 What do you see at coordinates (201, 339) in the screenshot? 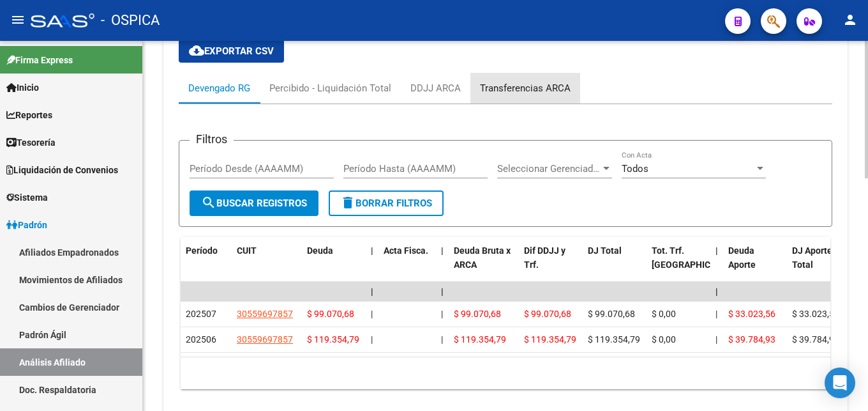
I see `span: 202506` at bounding box center [201, 339].